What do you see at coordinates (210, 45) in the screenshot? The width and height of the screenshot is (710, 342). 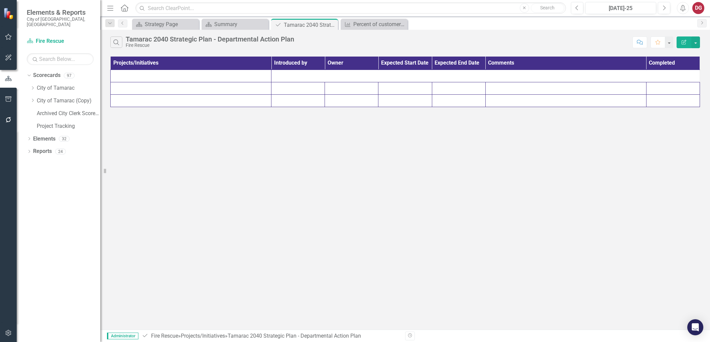 I see `div: Fire Rescue` at bounding box center [210, 45].